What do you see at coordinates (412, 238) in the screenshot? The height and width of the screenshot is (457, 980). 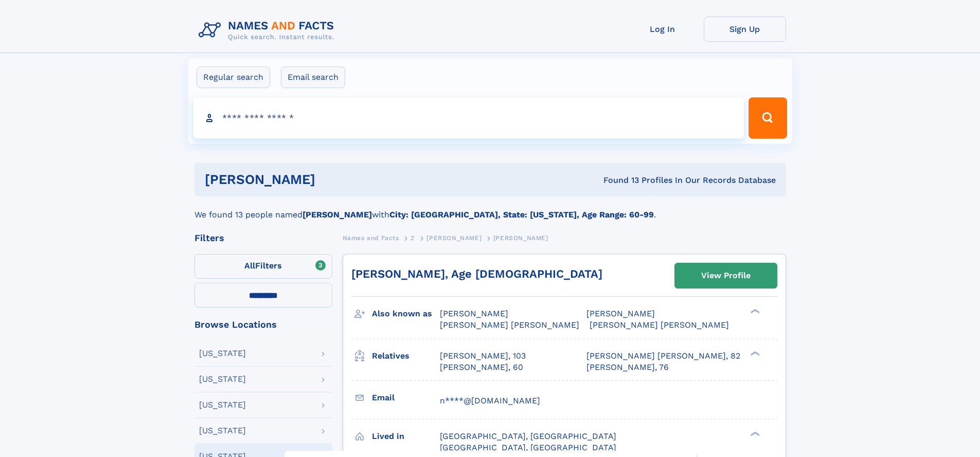 I see `a: Z` at bounding box center [412, 238].